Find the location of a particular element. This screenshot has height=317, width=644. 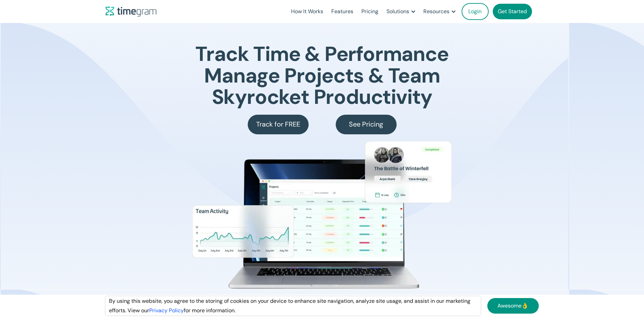

h1: Track Time & Performance Manage Projects & Team Skyrocket Productivity is located at coordinates (322, 75).